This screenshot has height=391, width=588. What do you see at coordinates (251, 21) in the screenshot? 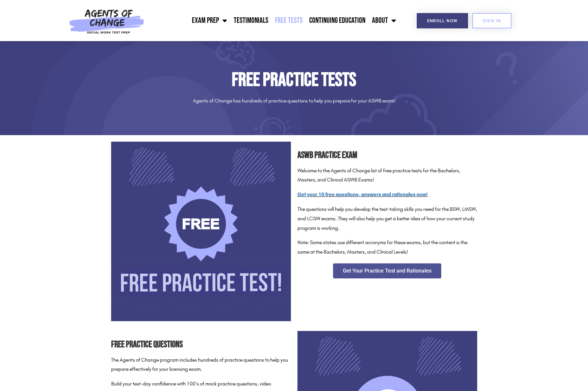
I see `a: Testimonials` at bounding box center [251, 21].